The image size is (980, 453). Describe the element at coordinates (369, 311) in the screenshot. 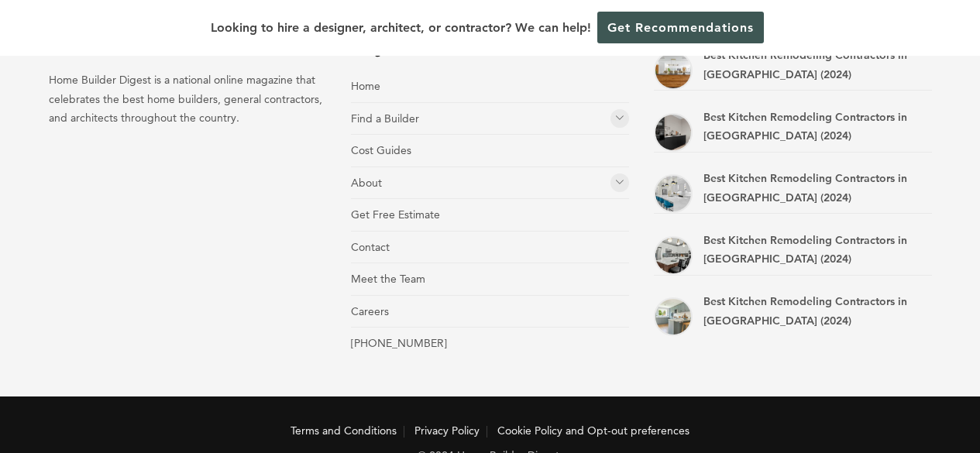

I see `a: Careers` at that location.